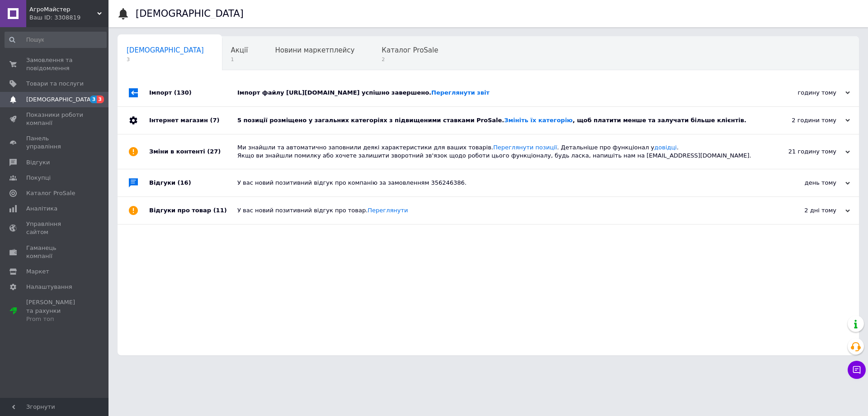  What do you see at coordinates (460, 92) in the screenshot?
I see `a: Переглянути звіт` at bounding box center [460, 92].